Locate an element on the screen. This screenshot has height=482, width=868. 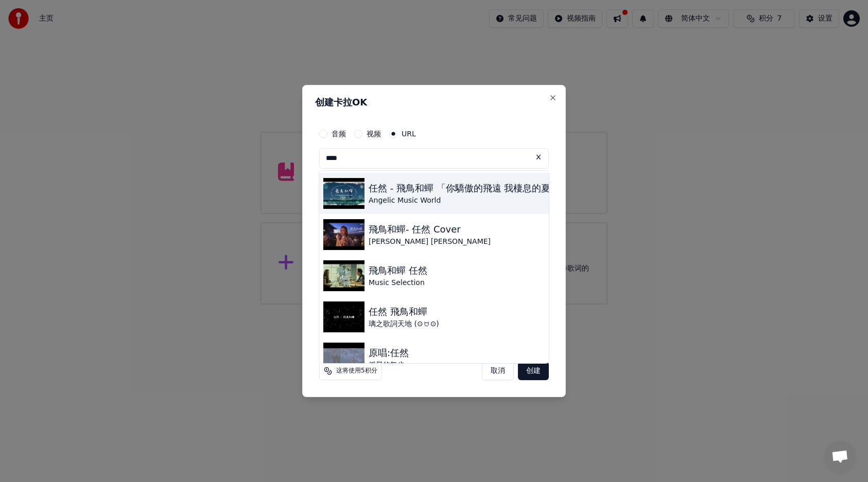
div: Angelic Music World is located at coordinates (471, 201).